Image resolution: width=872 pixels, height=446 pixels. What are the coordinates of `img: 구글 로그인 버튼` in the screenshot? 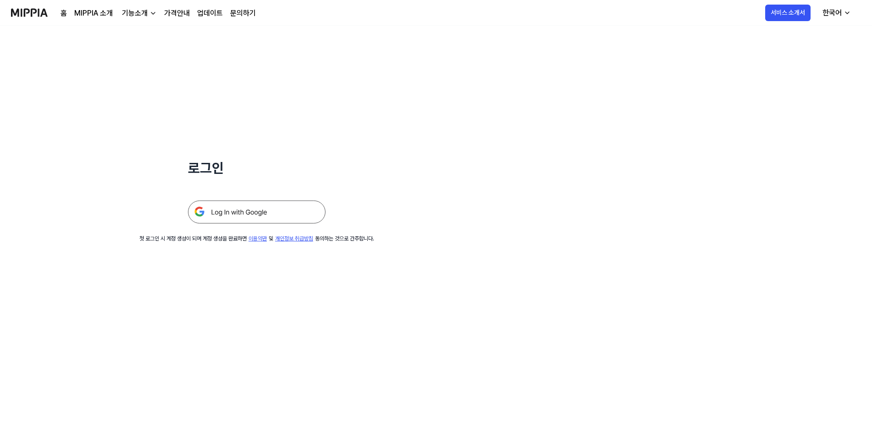 It's located at (257, 212).